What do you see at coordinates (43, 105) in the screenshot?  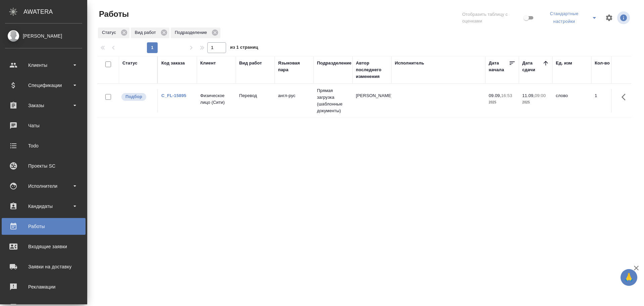 I see `div: Заказы` at bounding box center [43, 105].